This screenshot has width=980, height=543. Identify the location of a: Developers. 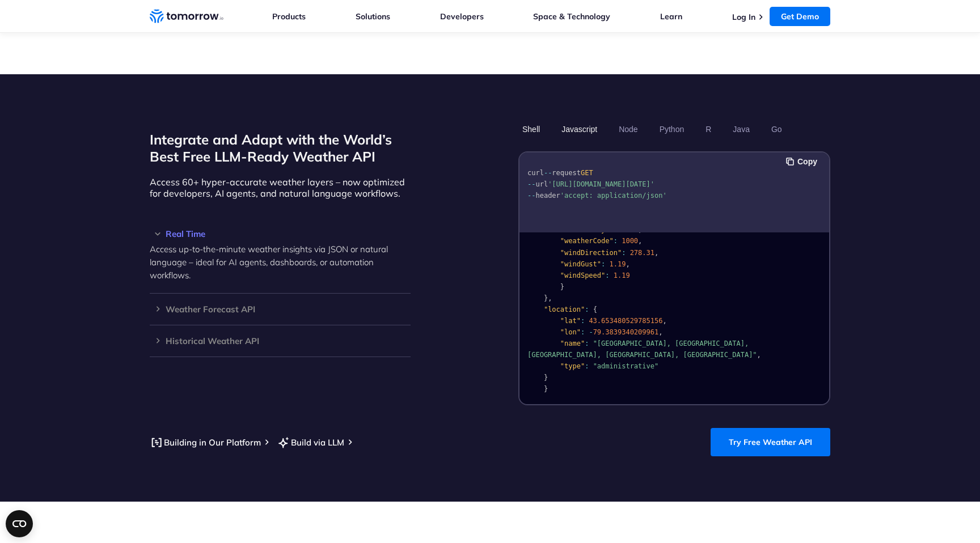
(461, 17).